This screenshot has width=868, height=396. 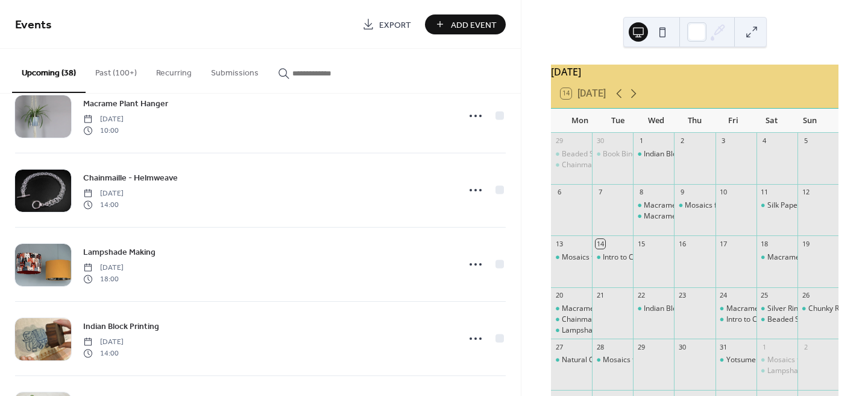 What do you see at coordinates (657, 121) in the screenshot?
I see `div: Wed` at bounding box center [657, 121].